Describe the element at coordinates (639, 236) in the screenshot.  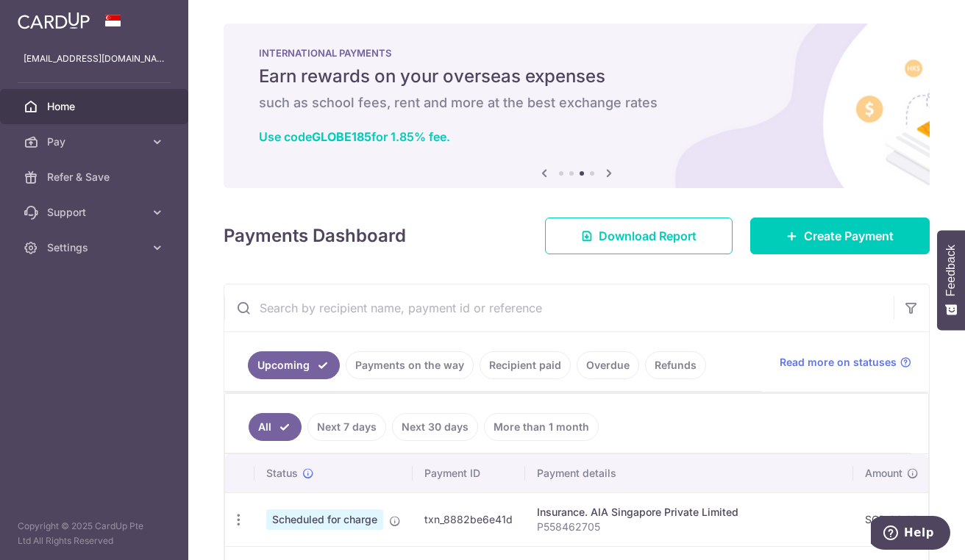
I see `a: Download Report` at that location.